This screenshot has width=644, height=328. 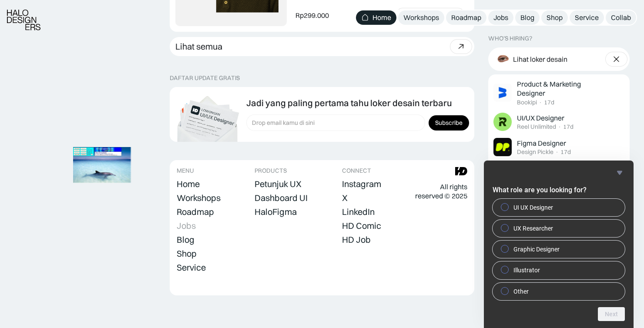 I want to click on div: HD Job, so click(x=356, y=240).